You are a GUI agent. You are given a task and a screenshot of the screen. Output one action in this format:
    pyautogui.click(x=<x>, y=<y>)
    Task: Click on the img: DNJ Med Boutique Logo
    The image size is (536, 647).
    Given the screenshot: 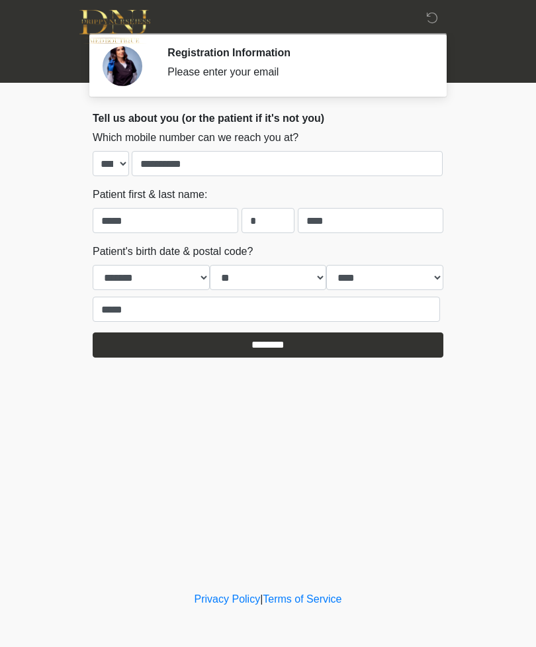 What is the action you would take?
    pyautogui.click(x=115, y=26)
    